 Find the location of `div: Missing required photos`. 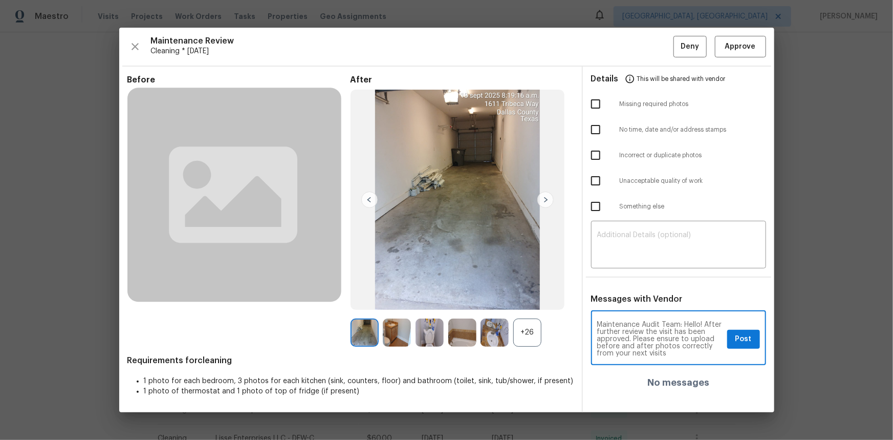

div: Missing required photos is located at coordinates (679, 104).